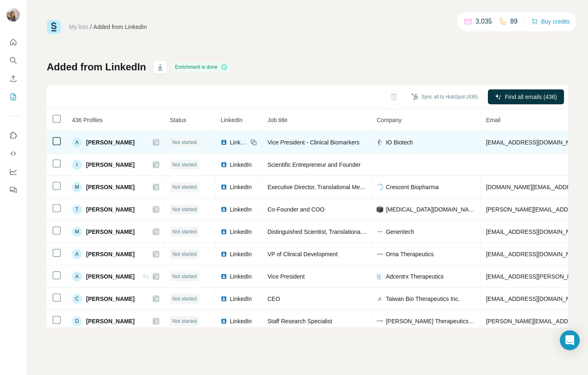  Describe the element at coordinates (399, 143) in the screenshot. I see `span: IO Biotech` at that location.